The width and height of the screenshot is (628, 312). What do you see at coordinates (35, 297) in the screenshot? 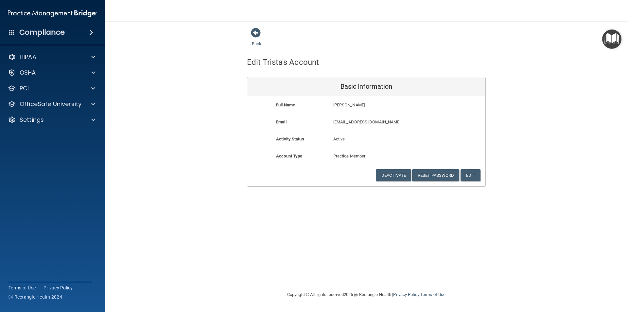
I see `span: Ⓒ Rectangle Health 2024` at bounding box center [35, 297].